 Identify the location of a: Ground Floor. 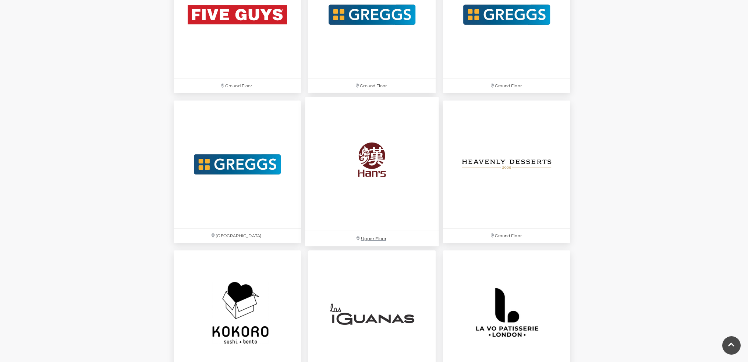
(506, 171).